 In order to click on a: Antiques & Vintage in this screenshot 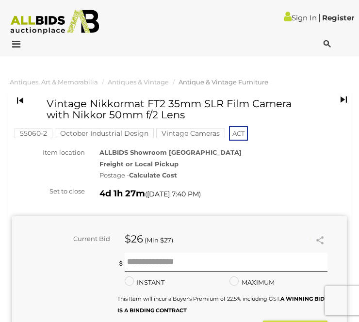, I will do `click(138, 82)`.